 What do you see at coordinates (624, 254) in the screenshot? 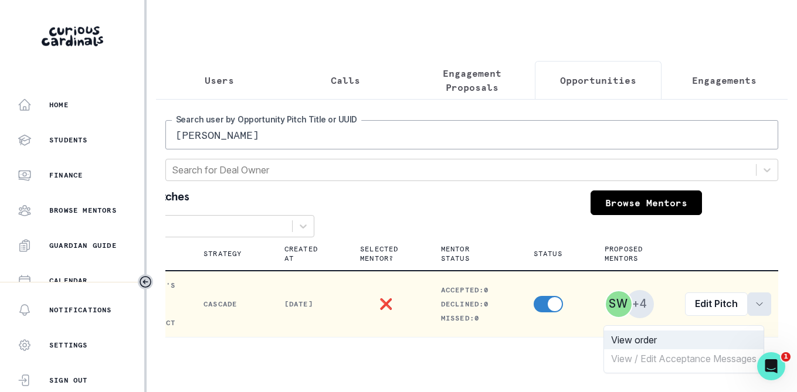
I see `p: Proposed Mentors` at bounding box center [624, 254].